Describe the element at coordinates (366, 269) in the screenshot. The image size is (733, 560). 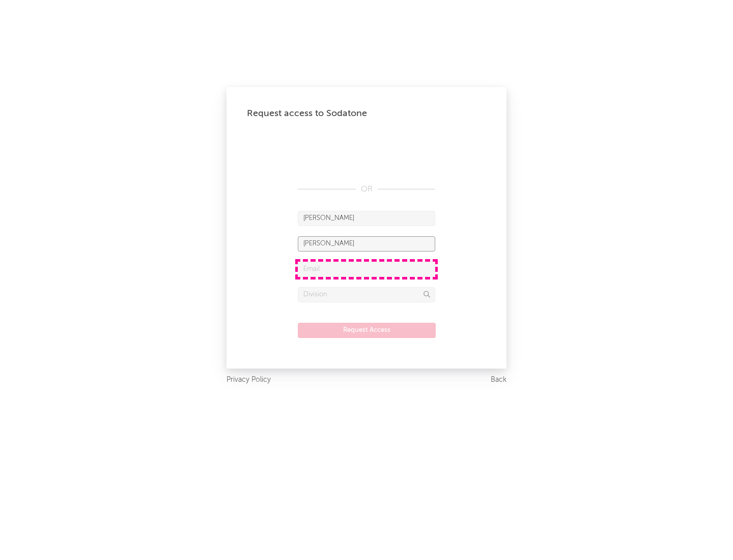
I see `input: Email` at that location.